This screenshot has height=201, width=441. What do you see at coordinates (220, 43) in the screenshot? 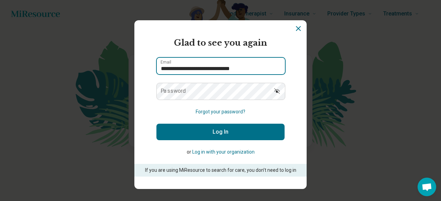
I see `h2: Glad to see you again` at bounding box center [220, 43].